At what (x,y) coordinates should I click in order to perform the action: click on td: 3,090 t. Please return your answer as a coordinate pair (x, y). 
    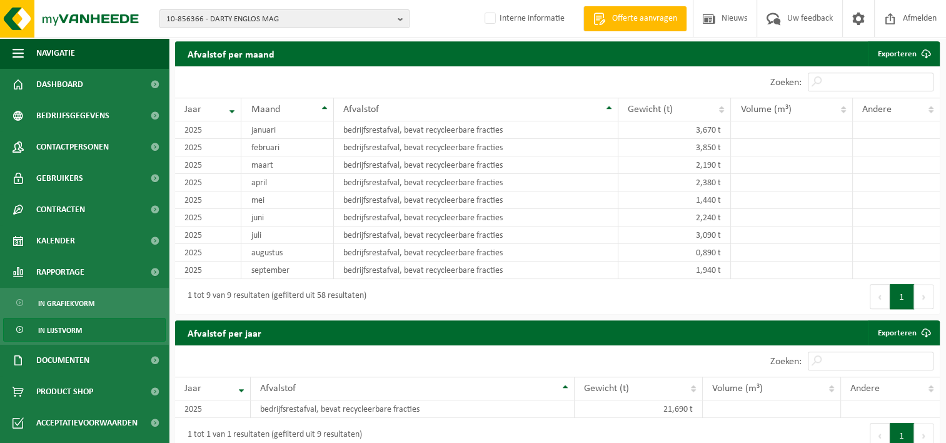
    Looking at the image, I should click on (675, 235).